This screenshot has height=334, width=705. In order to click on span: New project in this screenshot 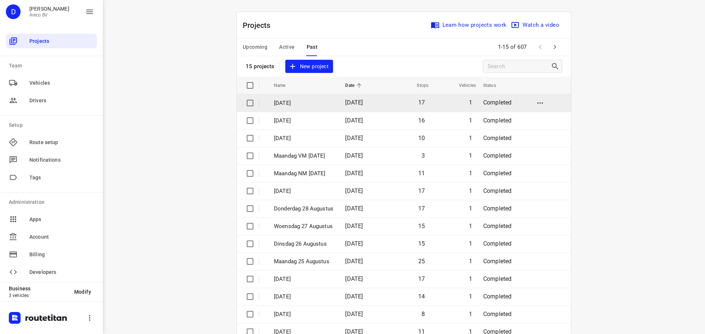, I will do `click(309, 66)`.